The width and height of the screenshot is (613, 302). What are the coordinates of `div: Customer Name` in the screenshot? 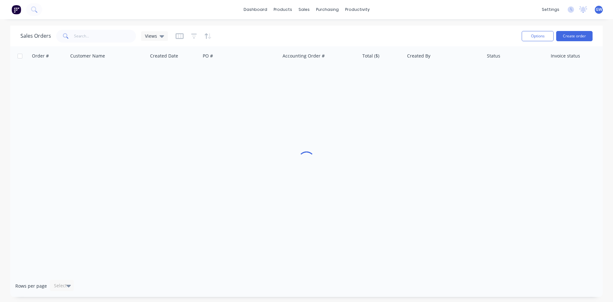 It's located at (87, 56).